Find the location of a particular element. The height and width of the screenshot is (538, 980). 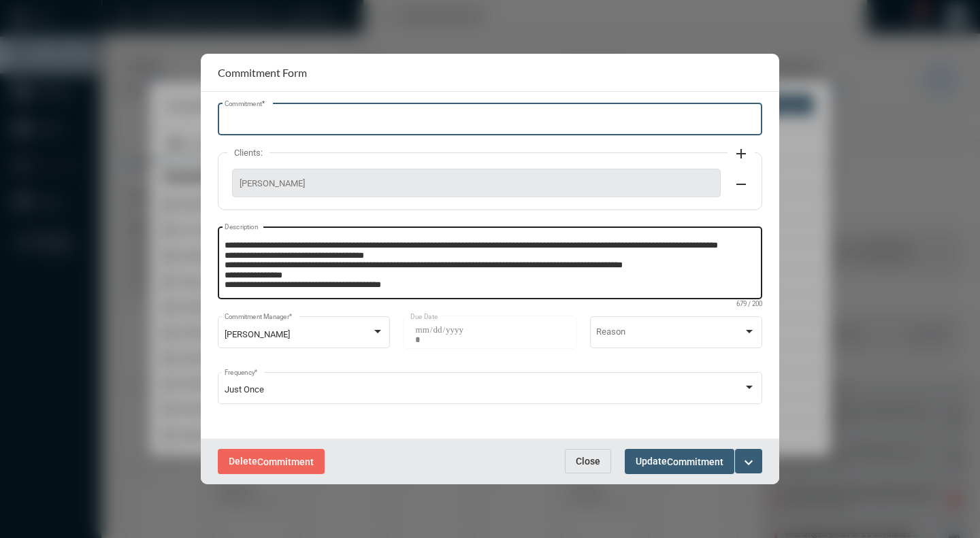

mat-icon: add is located at coordinates (740, 154).